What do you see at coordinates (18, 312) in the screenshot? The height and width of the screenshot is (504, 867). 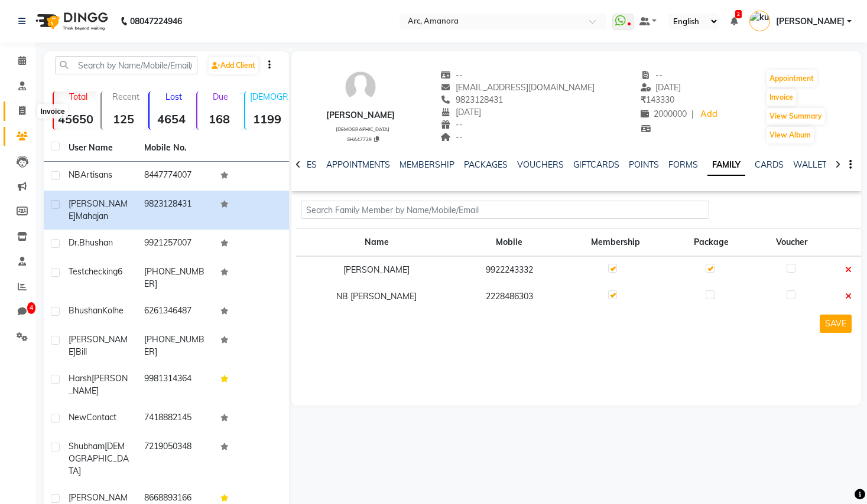 I see `a: 4` at bounding box center [18, 312].